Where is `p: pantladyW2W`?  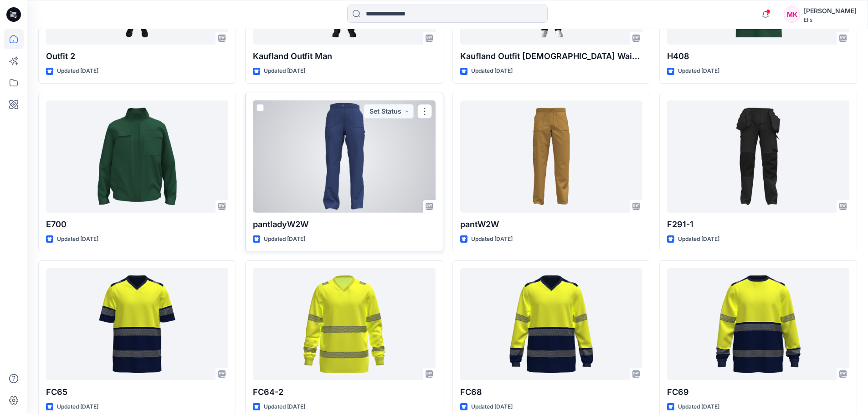
p: pantladyW2W is located at coordinates (344, 225).